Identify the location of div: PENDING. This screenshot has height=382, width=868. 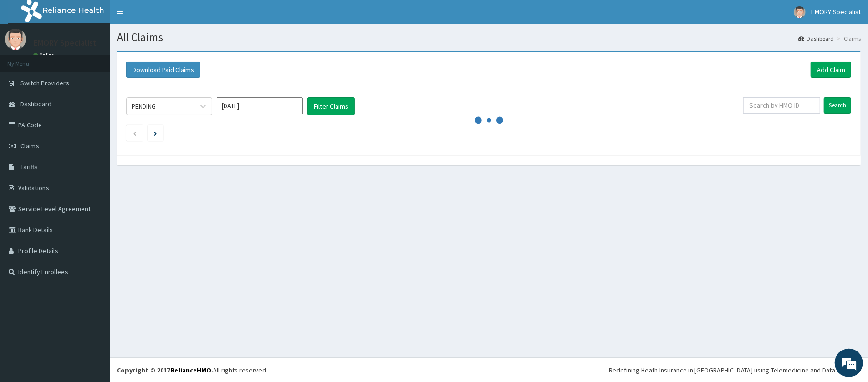
(144, 107).